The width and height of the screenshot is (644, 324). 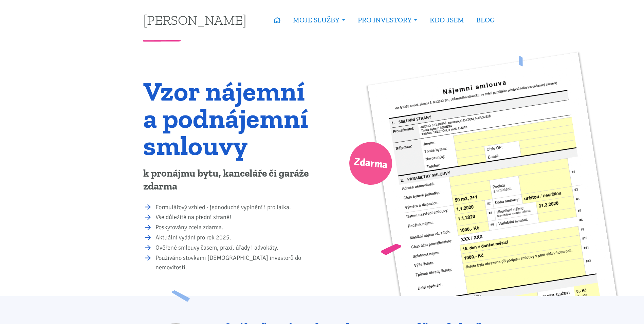 I want to click on a: KDO JSEM, so click(x=447, y=20).